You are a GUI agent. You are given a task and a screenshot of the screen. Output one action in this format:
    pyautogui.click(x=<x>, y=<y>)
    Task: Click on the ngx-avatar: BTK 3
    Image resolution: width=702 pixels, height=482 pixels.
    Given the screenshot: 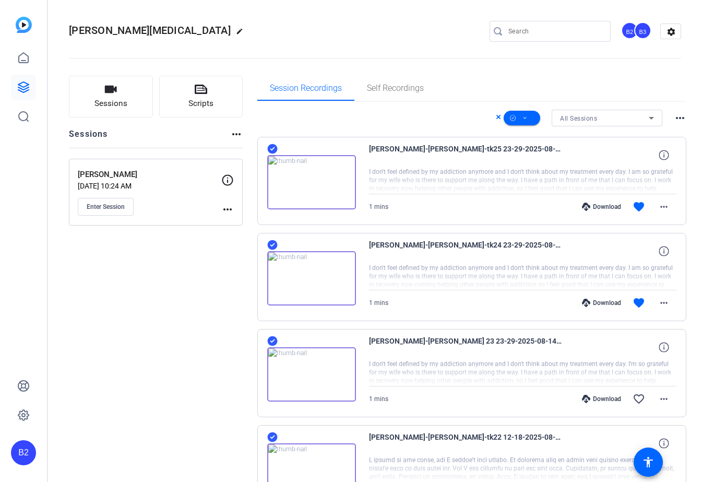 What is the action you would take?
    pyautogui.click(x=643, y=31)
    